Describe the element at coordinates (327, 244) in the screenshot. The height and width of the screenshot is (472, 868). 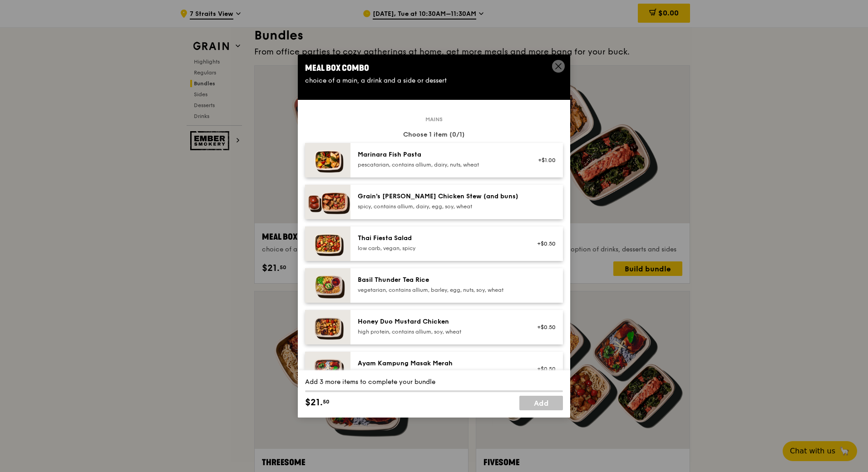
I see `img: daily_normal_Thai_Fiesta_Salad__Horizontal_.jpg` at that location.